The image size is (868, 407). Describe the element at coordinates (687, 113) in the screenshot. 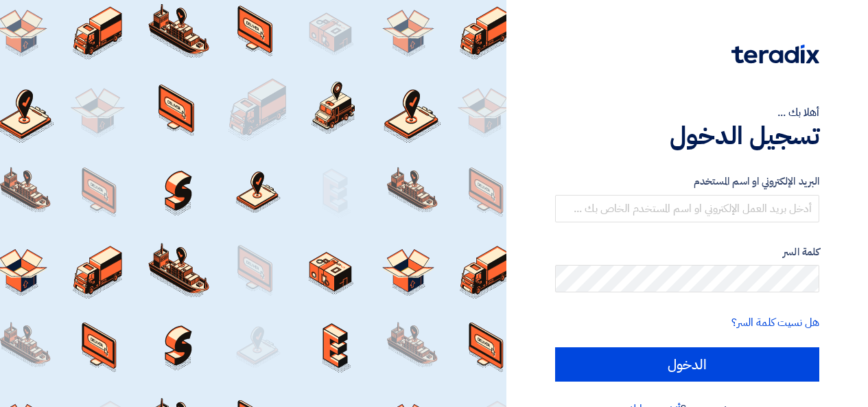

I see `div: أهلا بك ...` at that location.